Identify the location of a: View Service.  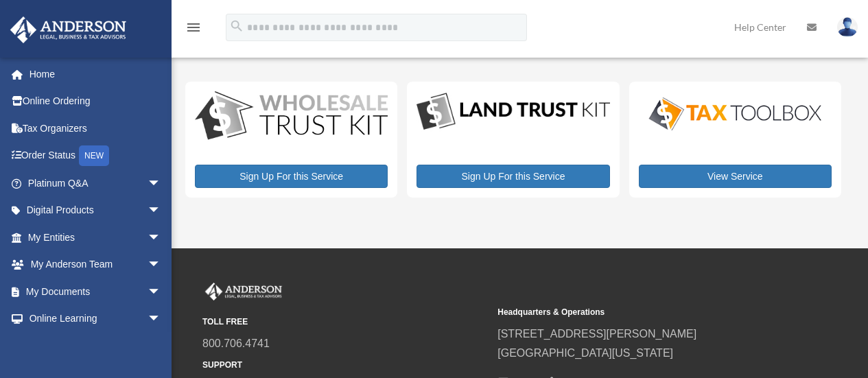
(736, 177).